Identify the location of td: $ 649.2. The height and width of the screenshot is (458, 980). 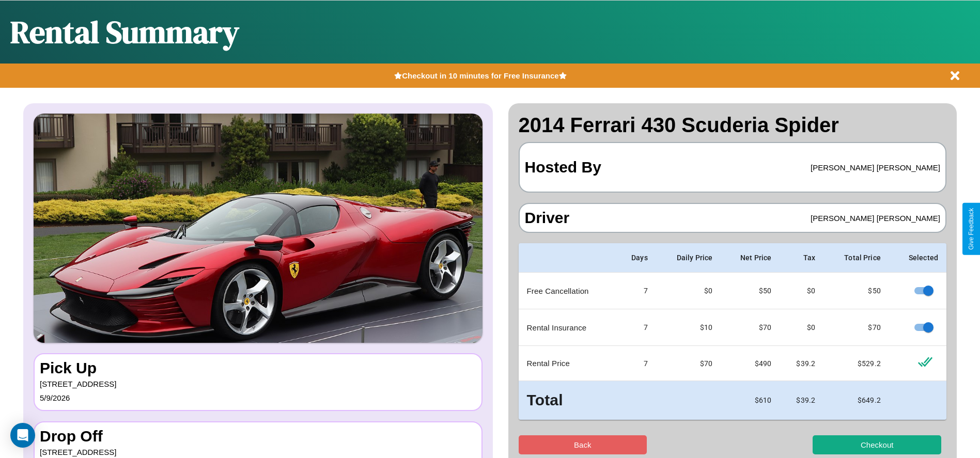
(856, 400).